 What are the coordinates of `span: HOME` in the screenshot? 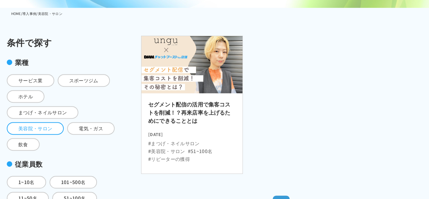 It's located at (16, 13).